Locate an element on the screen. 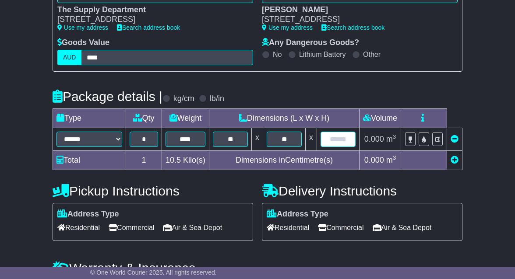 This screenshot has height=279, width=515. td: 1 is located at coordinates (144, 160).